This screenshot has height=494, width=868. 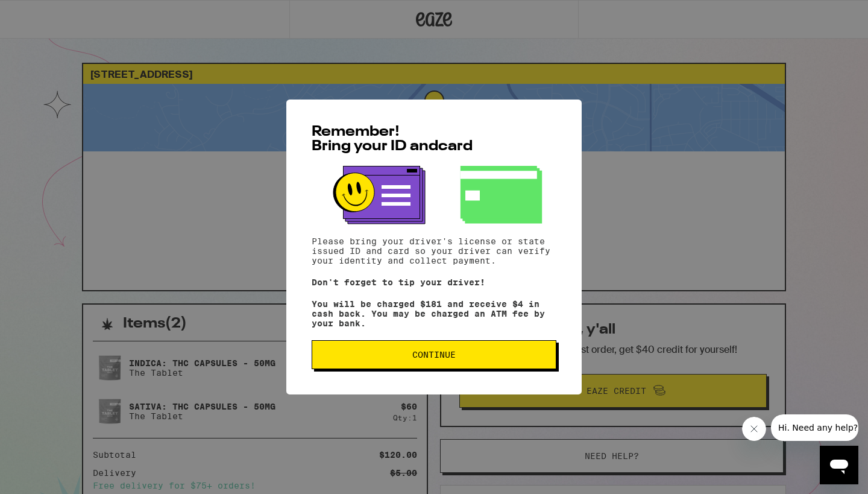 I want to click on span: Remember! Bring your ID and card, so click(x=392, y=139).